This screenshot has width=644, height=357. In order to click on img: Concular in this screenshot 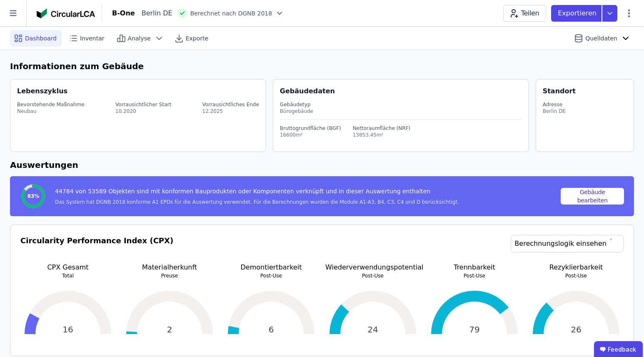, I will do `click(66, 13)`.